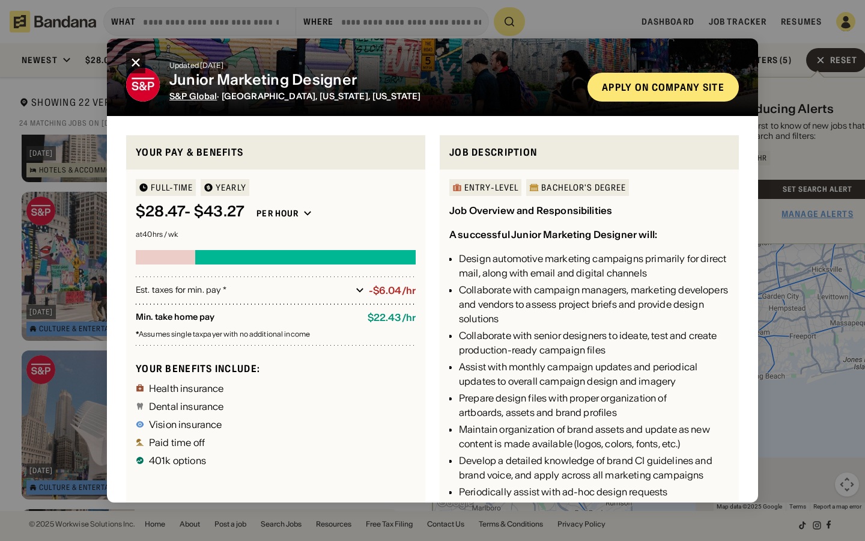  I want to click on div: Collaborate with senior designers to ideate, test and create production-ready campaign files, so click(594, 343).